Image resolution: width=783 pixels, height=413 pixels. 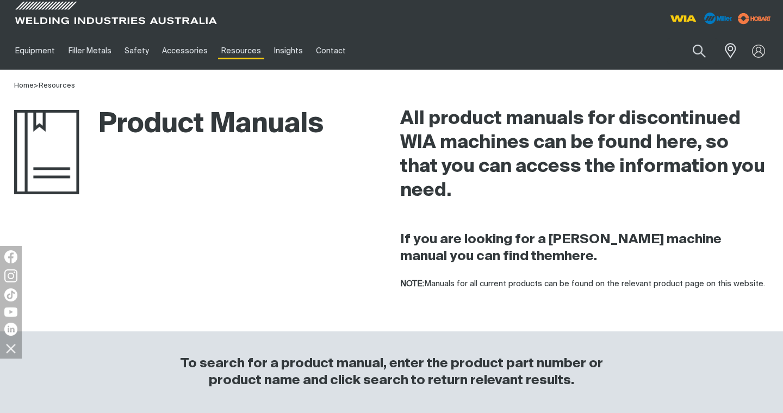 What do you see at coordinates (11, 348) in the screenshot?
I see `img: hide socials` at bounding box center [11, 348].